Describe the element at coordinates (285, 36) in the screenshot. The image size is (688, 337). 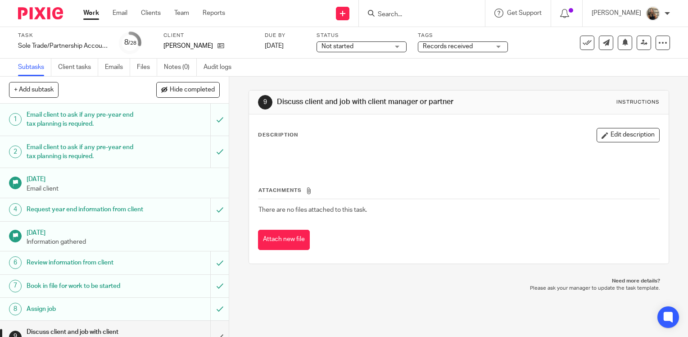
I see `label: Due by` at that location.